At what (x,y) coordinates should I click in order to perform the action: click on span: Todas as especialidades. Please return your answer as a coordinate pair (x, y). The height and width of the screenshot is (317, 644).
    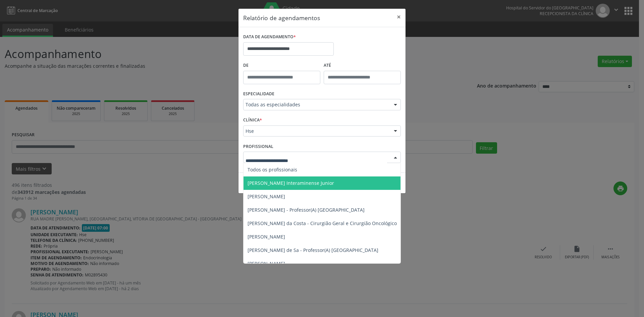
    Looking at the image, I should click on (316, 105).